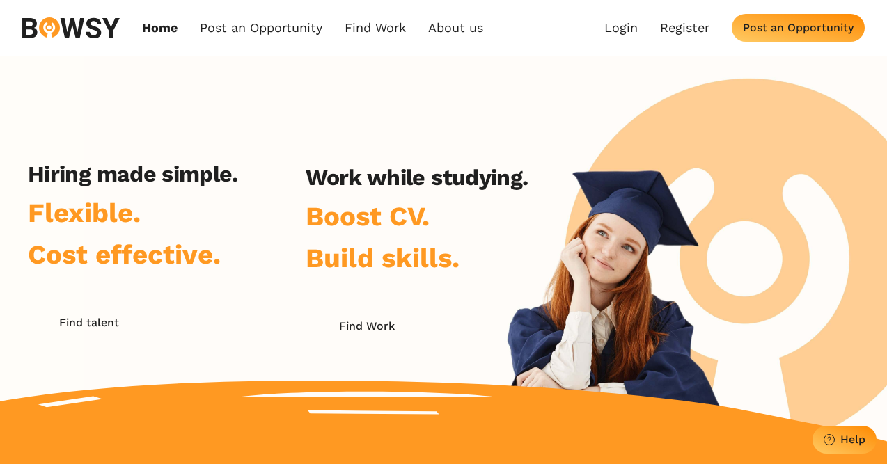 Image resolution: width=887 pixels, height=464 pixels. What do you see at coordinates (844, 440) in the screenshot?
I see `button: Help` at bounding box center [844, 440].